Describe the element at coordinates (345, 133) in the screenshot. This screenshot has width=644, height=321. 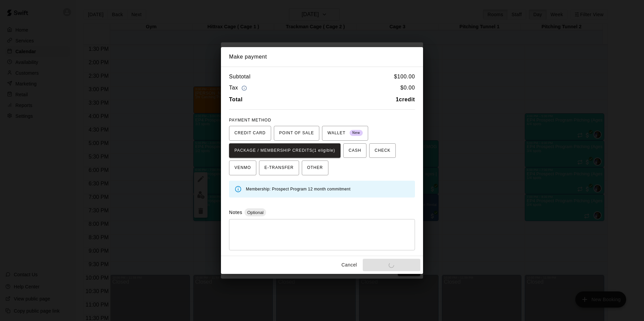
I see `button: WALLET New` at that location.